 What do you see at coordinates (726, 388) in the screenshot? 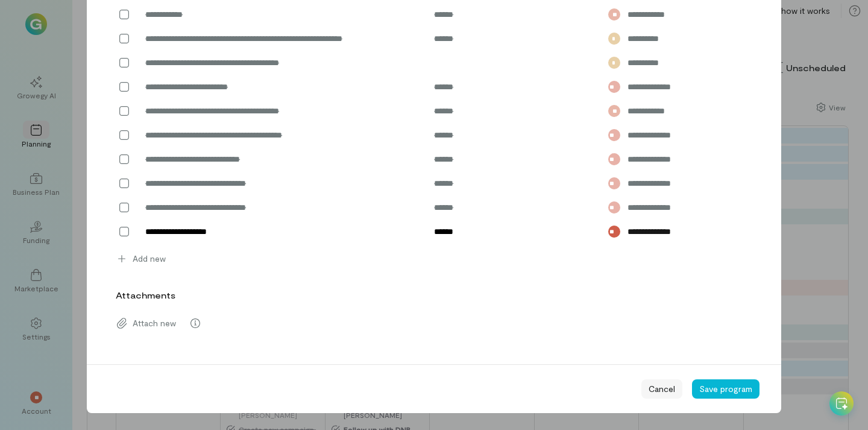
I see `span: Save program` at bounding box center [726, 388].